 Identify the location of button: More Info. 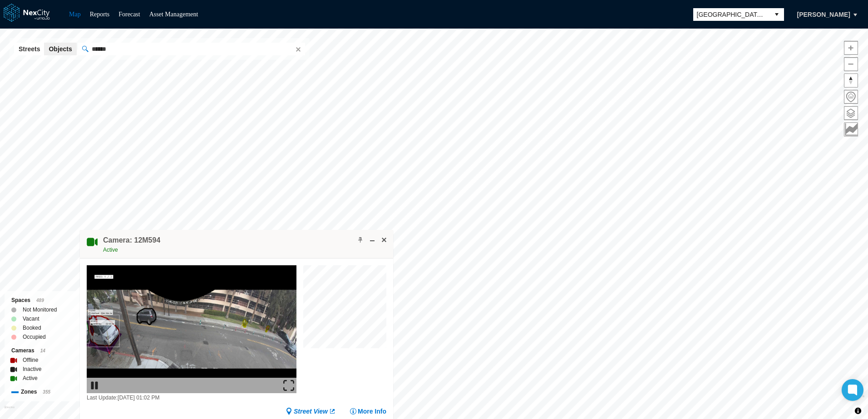
(367, 412).